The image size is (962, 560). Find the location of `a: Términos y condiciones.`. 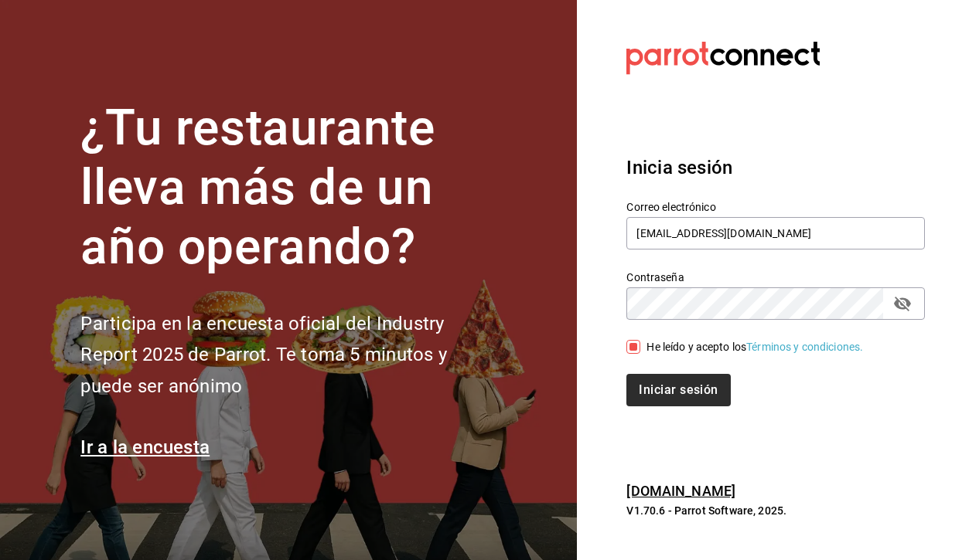

a: Términos y condiciones. is located at coordinates (804, 347).